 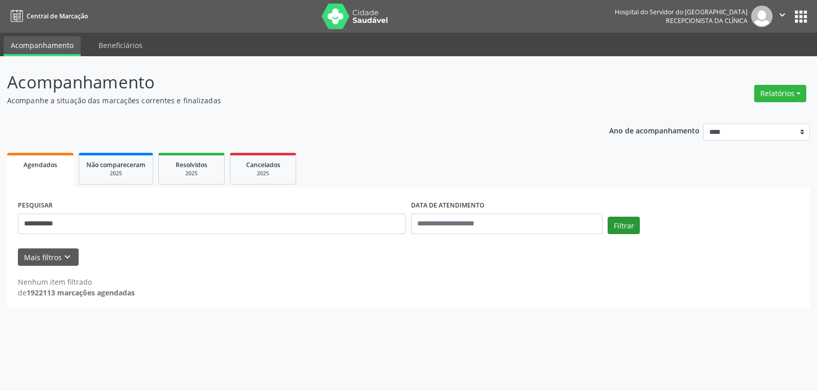 I want to click on div: Nenhum item filtrado, so click(x=76, y=281).